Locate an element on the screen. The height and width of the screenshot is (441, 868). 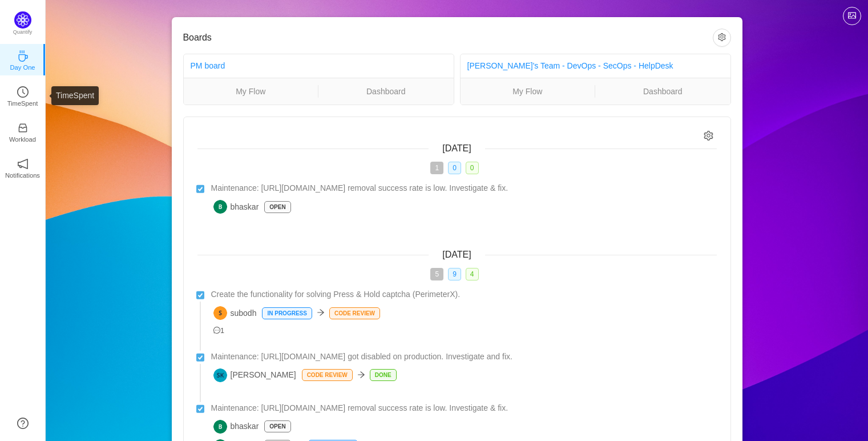
i: icon: setting is located at coordinates (708, 135).